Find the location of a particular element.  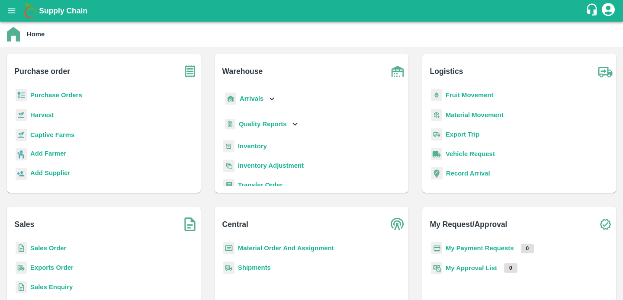

a: Vehicle Request is located at coordinates (471, 154).